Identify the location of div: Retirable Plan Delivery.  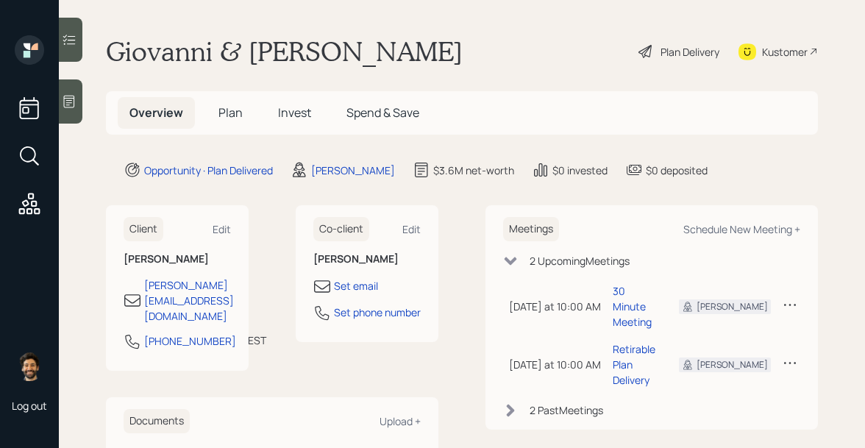
(634, 364).